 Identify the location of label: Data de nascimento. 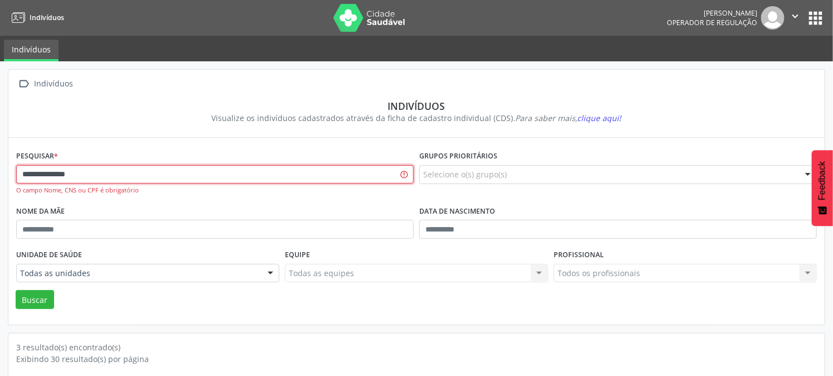
(457, 211).